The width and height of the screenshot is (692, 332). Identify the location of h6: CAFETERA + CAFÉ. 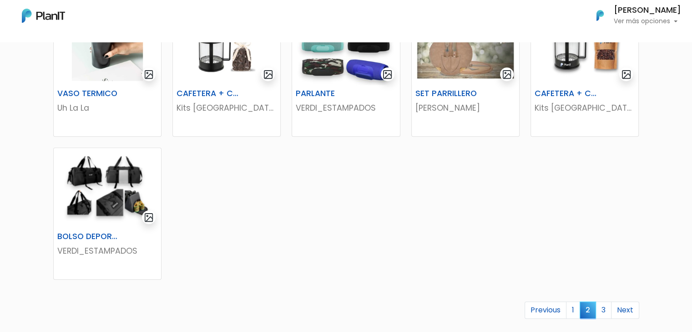
(566, 93).